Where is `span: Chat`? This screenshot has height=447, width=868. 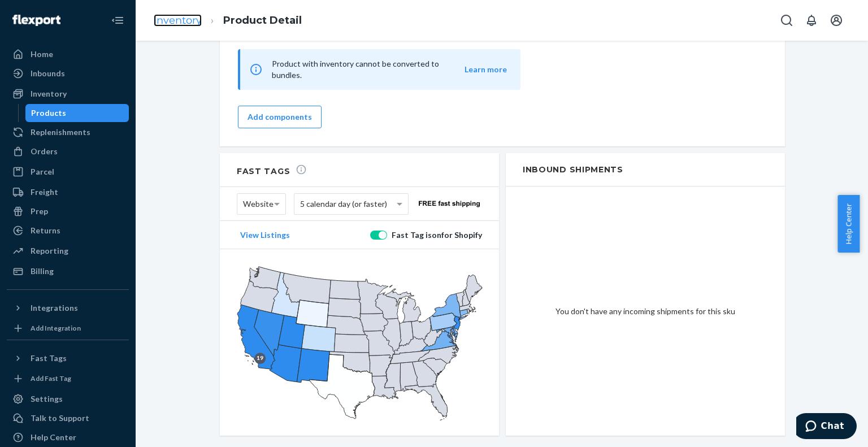 span: Chat is located at coordinates (36, 13).